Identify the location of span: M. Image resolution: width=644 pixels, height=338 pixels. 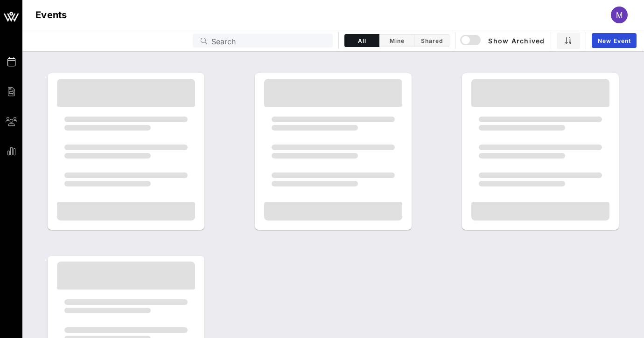
(619, 15).